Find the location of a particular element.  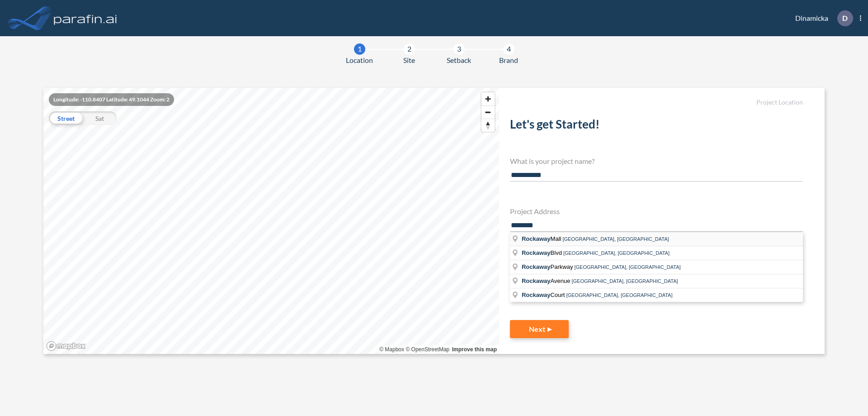

img: logo is located at coordinates (85, 18).